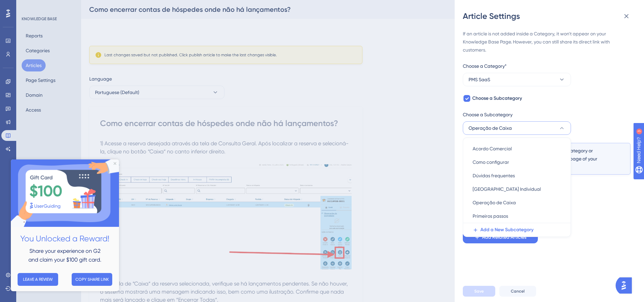  What do you see at coordinates (549, 17) in the screenshot?
I see `div: Article Settings` at bounding box center [549, 17].